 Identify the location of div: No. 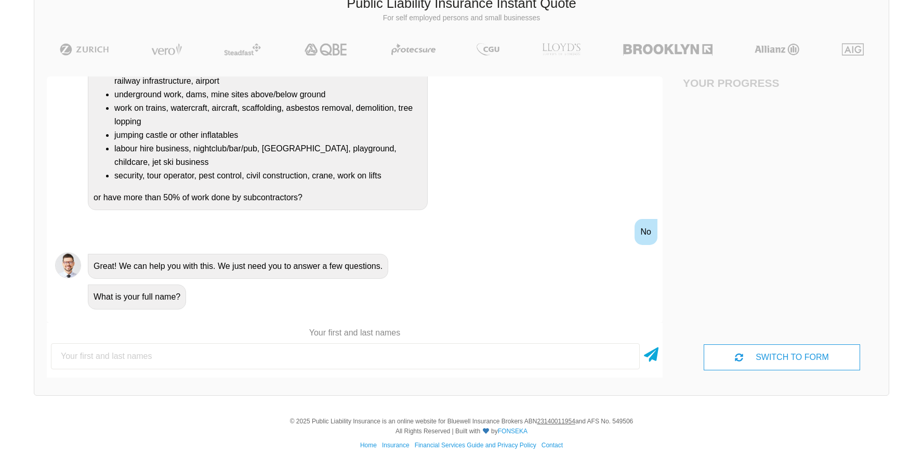
(646, 232).